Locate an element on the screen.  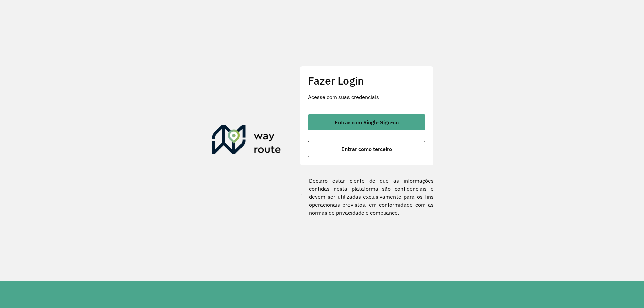
p: Acesse com suas credenciais is located at coordinates (366, 97).